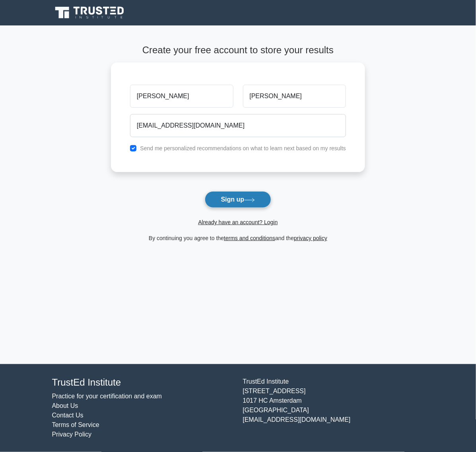 The image size is (476, 452). Describe the element at coordinates (238, 50) in the screenshot. I see `h4: Create your free account to store your results` at that location.